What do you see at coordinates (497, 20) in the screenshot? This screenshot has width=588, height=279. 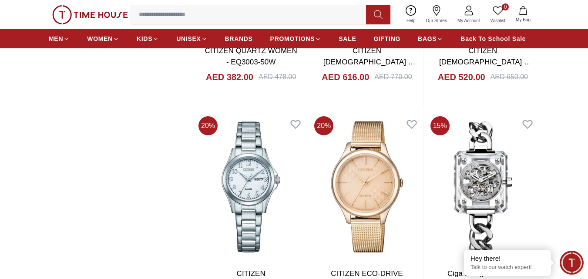 I see `span: Wishlist` at bounding box center [497, 20].